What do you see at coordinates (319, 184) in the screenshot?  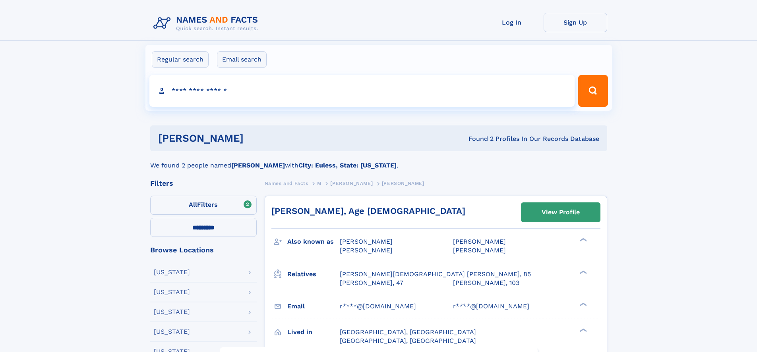 I see `span: M` at bounding box center [319, 184].